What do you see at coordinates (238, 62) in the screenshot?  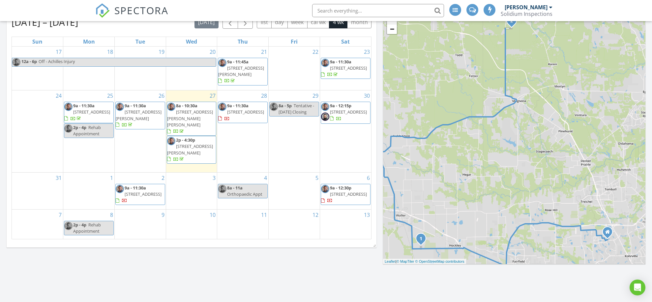 I see `span: 9a - 11:45a` at bounding box center [238, 62].